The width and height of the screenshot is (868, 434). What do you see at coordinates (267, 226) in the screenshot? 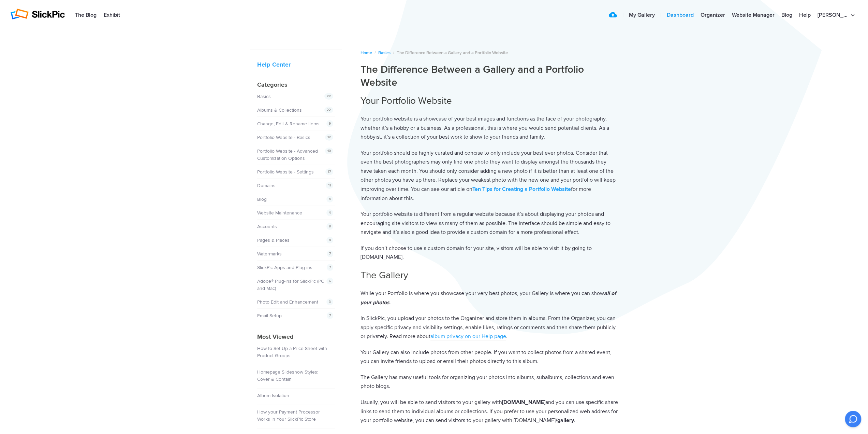
I see `a: Accounts` at bounding box center [267, 226].